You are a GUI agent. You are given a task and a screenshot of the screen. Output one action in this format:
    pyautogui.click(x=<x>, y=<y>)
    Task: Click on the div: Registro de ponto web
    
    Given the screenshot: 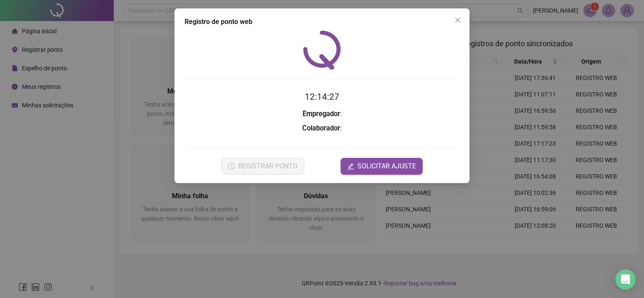 What is the action you would take?
    pyautogui.click(x=322, y=21)
    